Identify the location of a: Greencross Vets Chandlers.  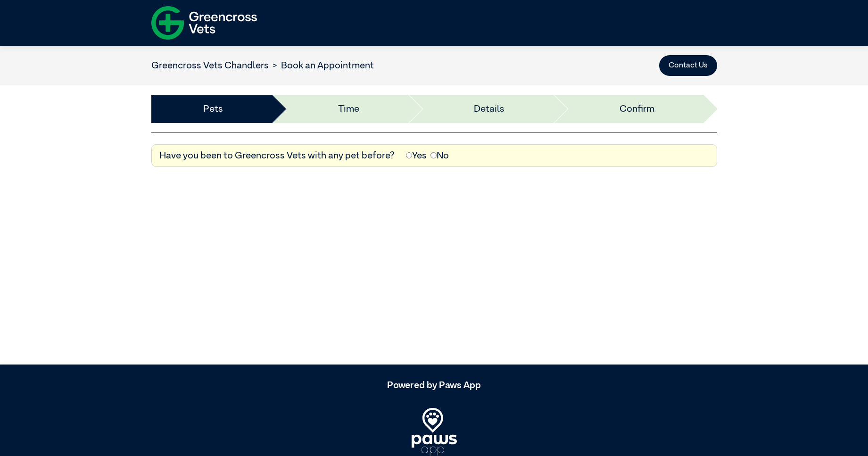
(210, 66).